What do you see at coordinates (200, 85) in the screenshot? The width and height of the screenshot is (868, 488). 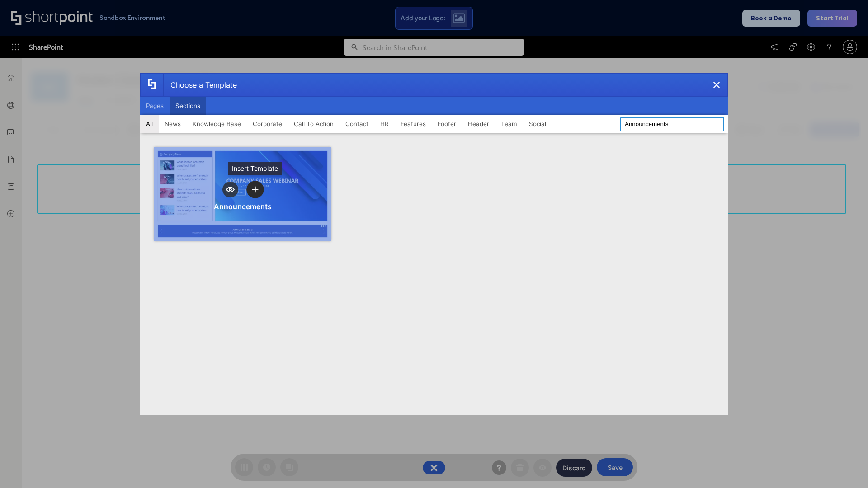 I see `div: Choose a Template` at bounding box center [200, 85].